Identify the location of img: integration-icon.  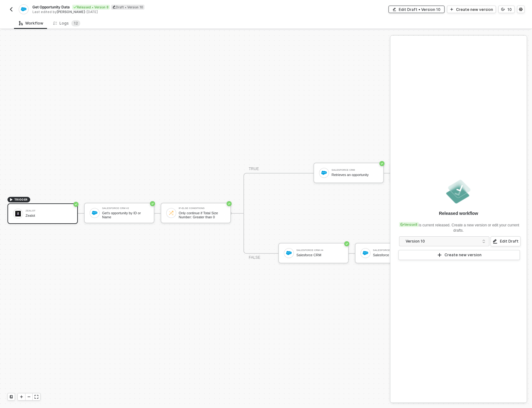
(23, 9).